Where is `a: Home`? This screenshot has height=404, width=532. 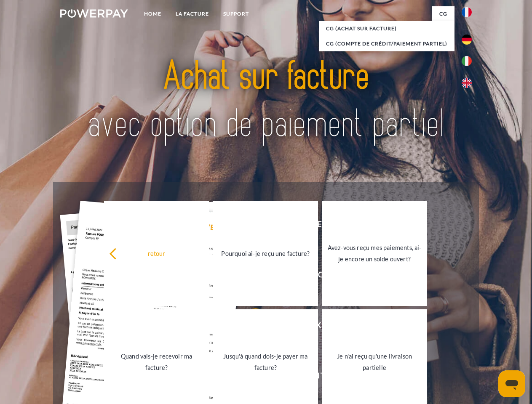
a: Home is located at coordinates (152, 14).